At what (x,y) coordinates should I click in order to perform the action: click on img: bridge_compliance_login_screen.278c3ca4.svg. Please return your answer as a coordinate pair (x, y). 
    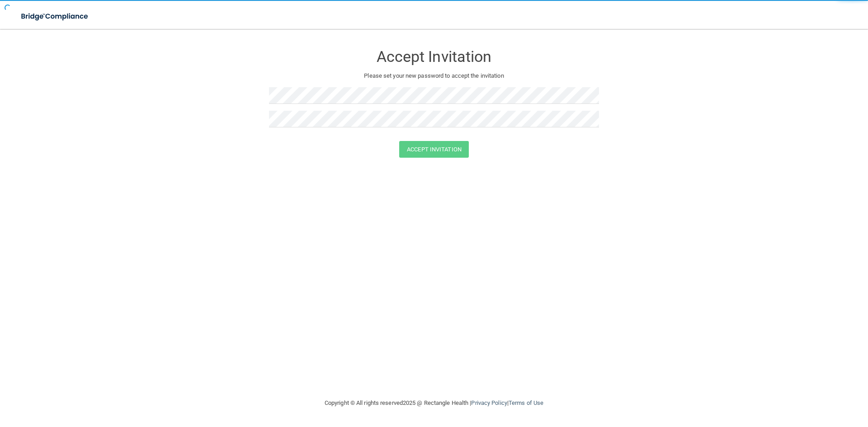
    Looking at the image, I should click on (55, 16).